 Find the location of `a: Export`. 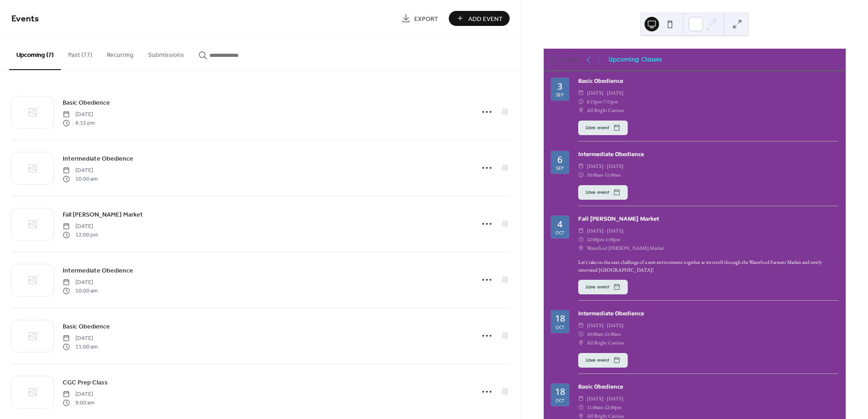

a: Export is located at coordinates (419, 18).